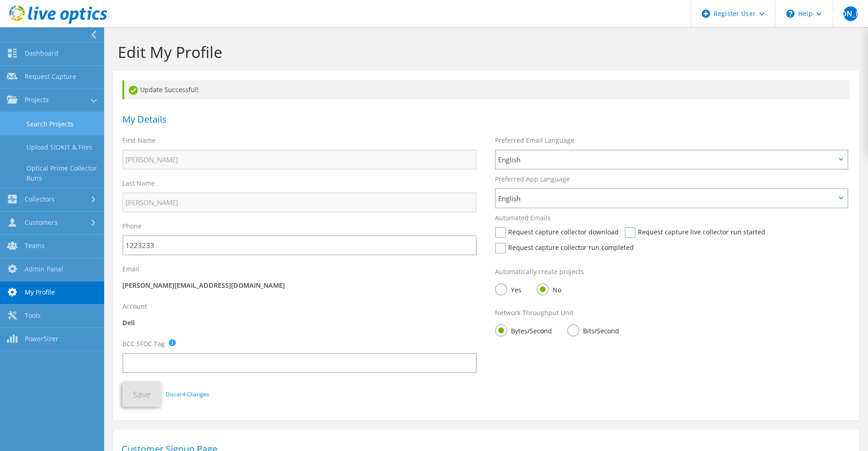  I want to click on label: Bits/Second, so click(593, 330).